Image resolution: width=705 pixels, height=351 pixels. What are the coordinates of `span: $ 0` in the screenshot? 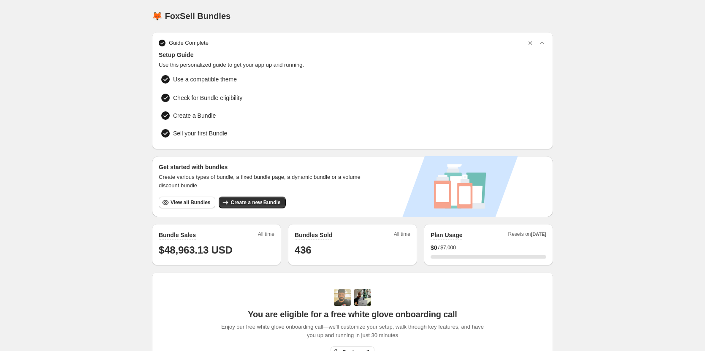 It's located at (434, 248).